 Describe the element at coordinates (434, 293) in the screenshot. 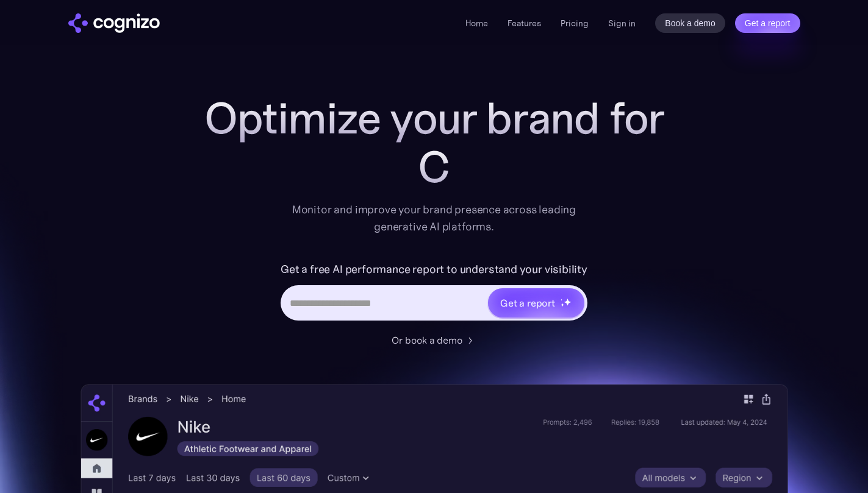

I see `form: Hero URL Input Form` at that location.